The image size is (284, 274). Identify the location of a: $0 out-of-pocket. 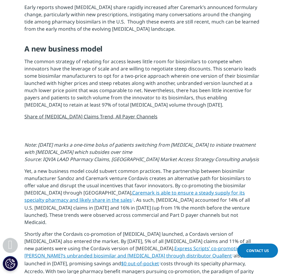
(141, 264).